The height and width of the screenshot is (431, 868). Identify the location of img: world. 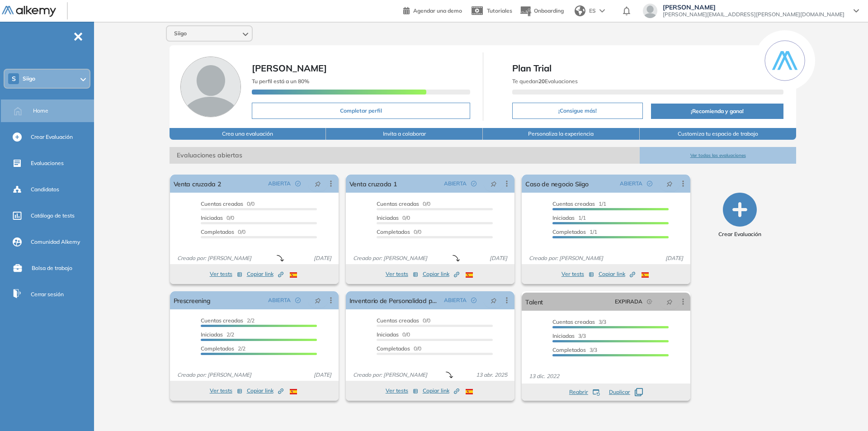
(580, 11).